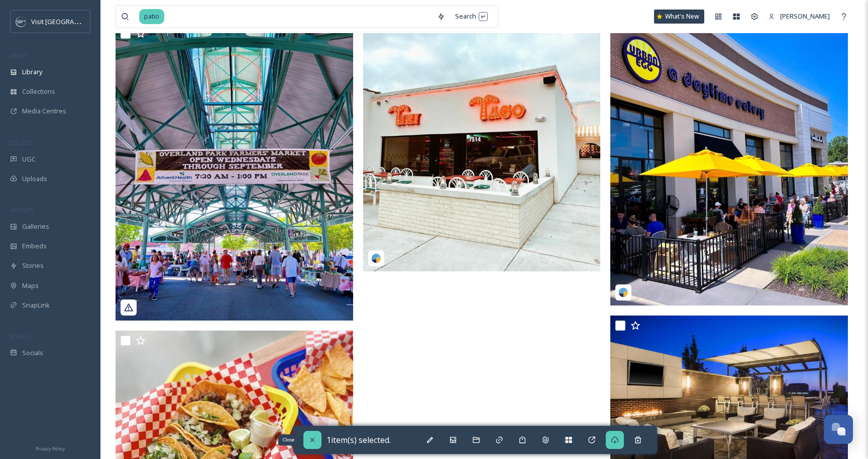  What do you see at coordinates (29, 159) in the screenshot?
I see `span: UGC` at bounding box center [29, 159].